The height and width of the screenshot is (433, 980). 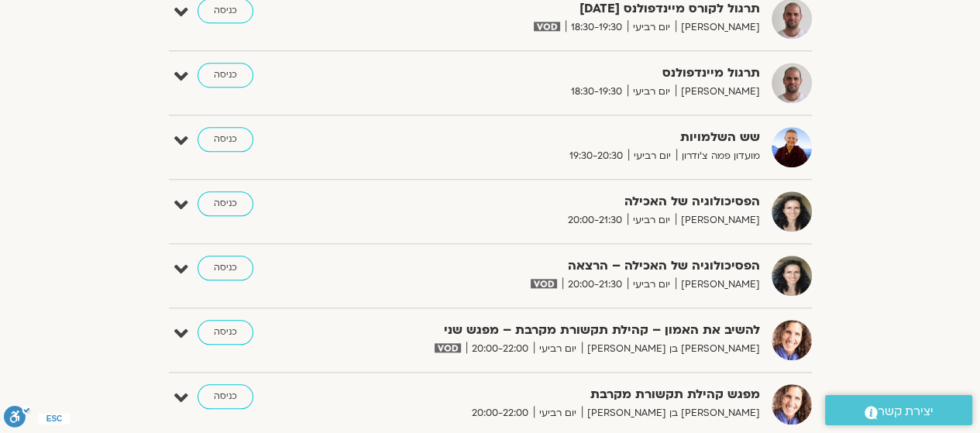 I want to click on strong: הפסיכולוגיה של האכילה, so click(x=570, y=202).